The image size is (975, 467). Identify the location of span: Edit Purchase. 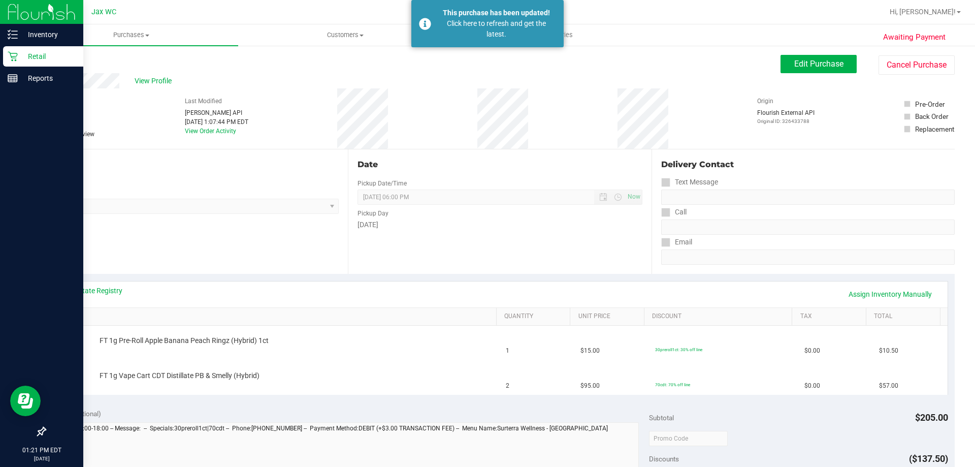
(819, 63).